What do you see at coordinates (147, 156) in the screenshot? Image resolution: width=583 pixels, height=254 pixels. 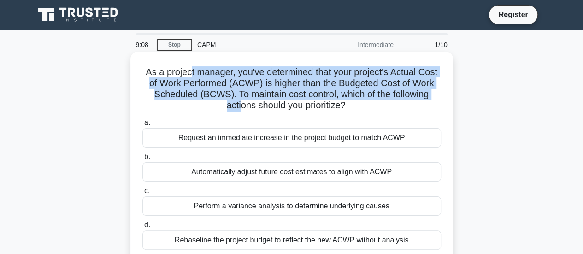 I see `span: b.` at bounding box center [147, 156].